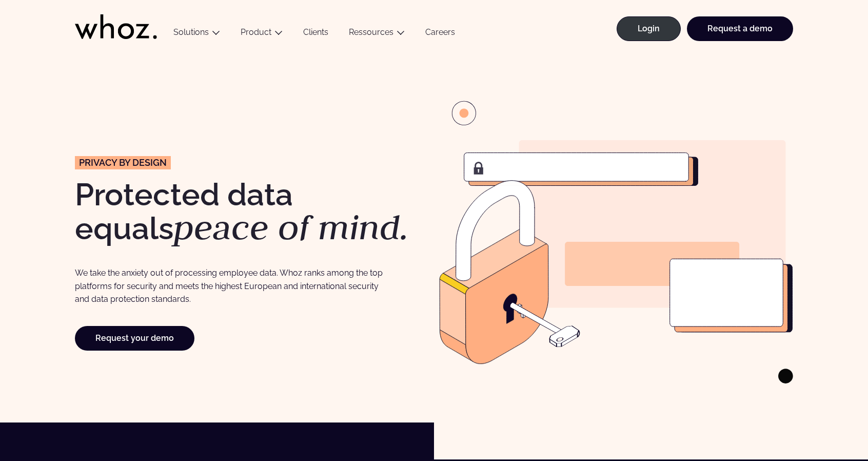 The height and width of the screenshot is (461, 868). I want to click on h1: Protected data equals, so click(252, 212).